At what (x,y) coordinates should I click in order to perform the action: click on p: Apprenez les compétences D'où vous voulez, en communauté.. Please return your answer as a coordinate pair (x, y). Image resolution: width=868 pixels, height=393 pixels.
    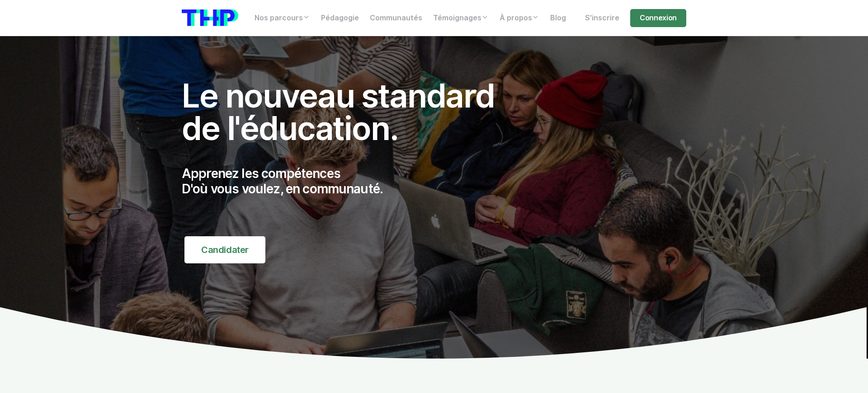
    Looking at the image, I should click on (348, 181).